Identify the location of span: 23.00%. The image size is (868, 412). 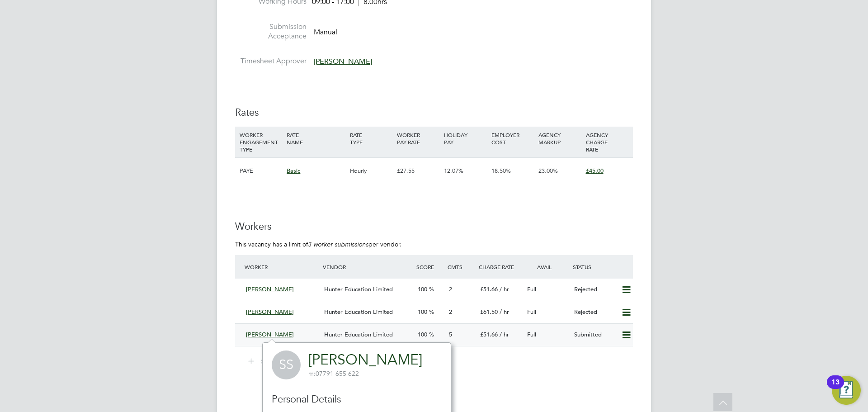
(548, 170).